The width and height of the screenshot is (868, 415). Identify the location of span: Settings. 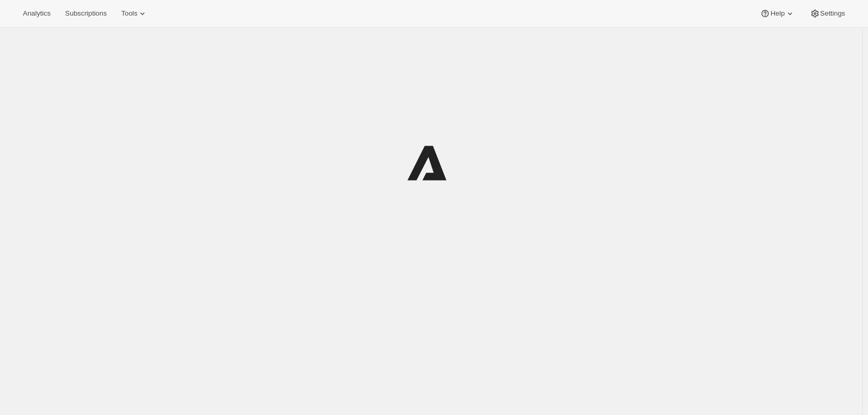
(833, 13).